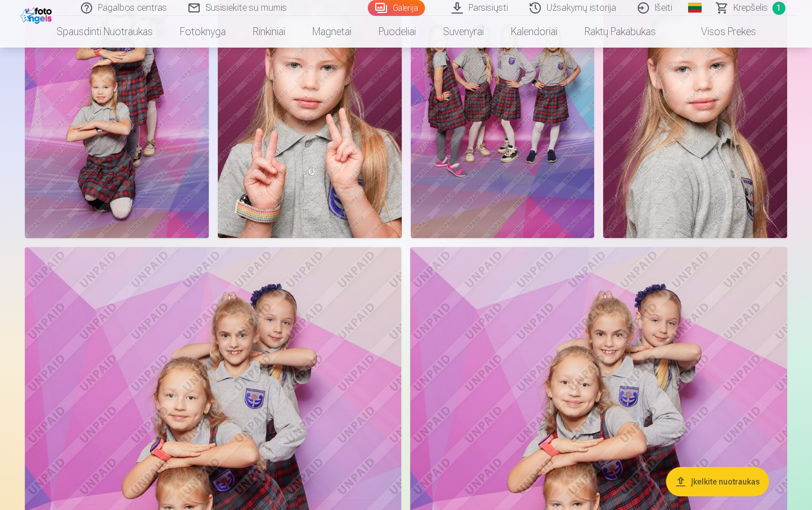 Image resolution: width=812 pixels, height=510 pixels. I want to click on button: Įkelkite nuotraukas, so click(717, 482).